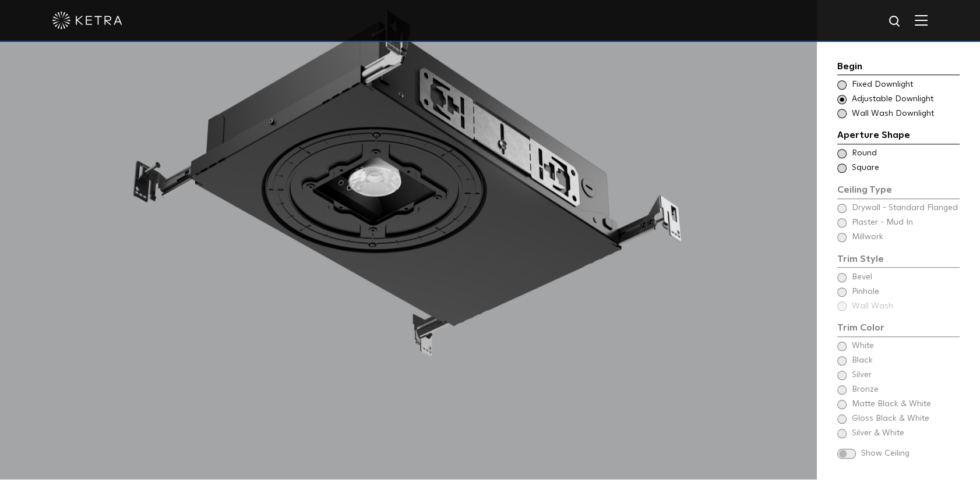  Describe the element at coordinates (910, 454) in the screenshot. I see `span: Show Ceiling` at that location.